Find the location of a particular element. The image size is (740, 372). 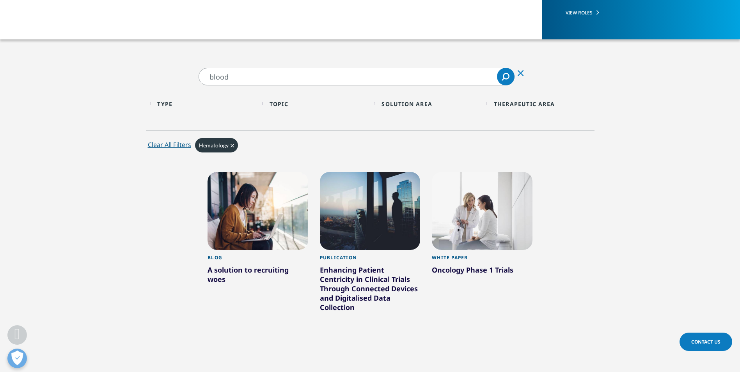

a: Publication Enhancing Patient Centricity in Clinical Trials Through Connected Devices and Digital... is located at coordinates (370, 291).